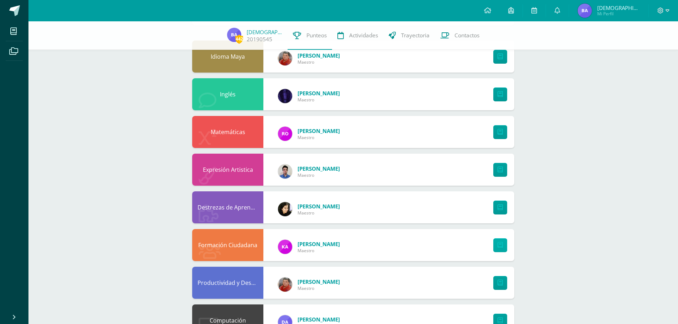 This screenshot has height=324, width=678. I want to click on div: Idioma Maya, so click(228, 57).